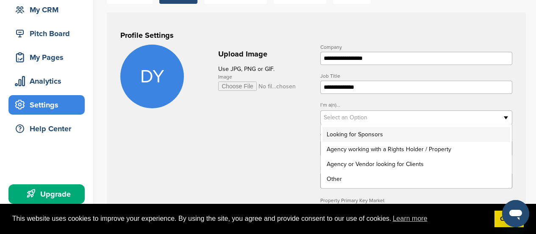 This screenshot has height=234, width=536. I want to click on label: Job Title, so click(416, 76).